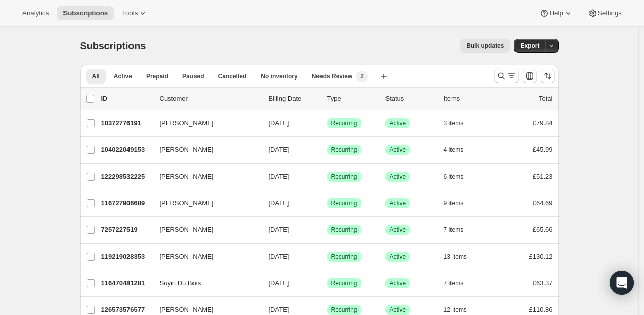  What do you see at coordinates (193, 77) in the screenshot?
I see `span: Paused` at bounding box center [193, 77].